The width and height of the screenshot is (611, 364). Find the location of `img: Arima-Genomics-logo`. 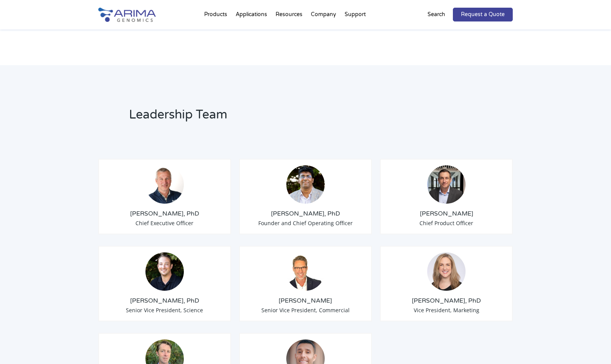

img: Arima-Genomics-logo is located at coordinates (127, 15).